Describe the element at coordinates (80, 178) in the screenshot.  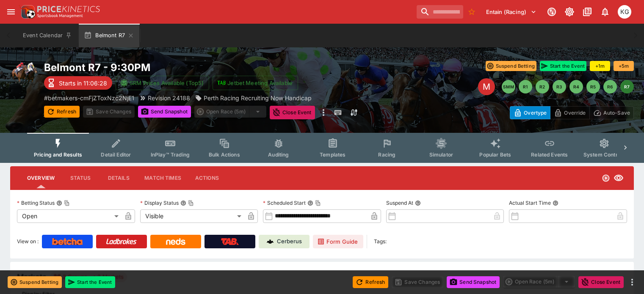
I see `button: Status` at that location.